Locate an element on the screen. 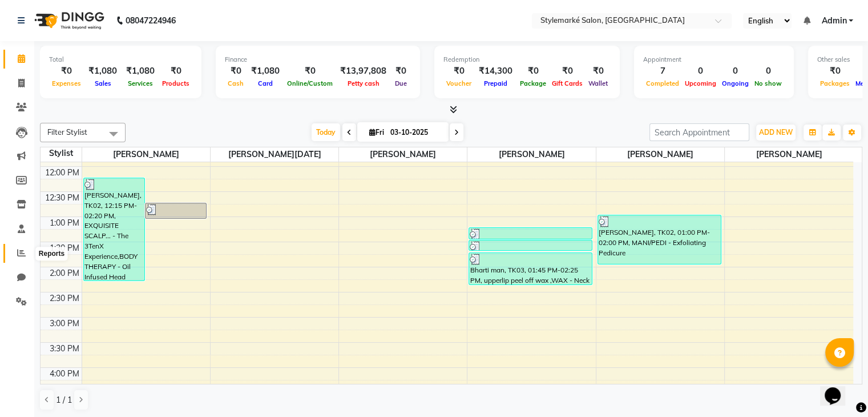  span: Card is located at coordinates (266, 83).